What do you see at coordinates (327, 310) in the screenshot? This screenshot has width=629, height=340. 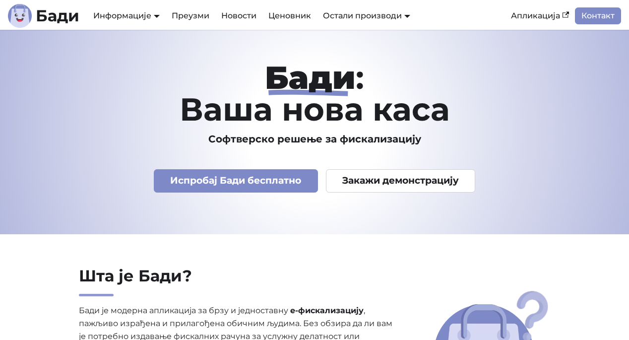 I see `strong: е-фискализацију` at bounding box center [327, 310].